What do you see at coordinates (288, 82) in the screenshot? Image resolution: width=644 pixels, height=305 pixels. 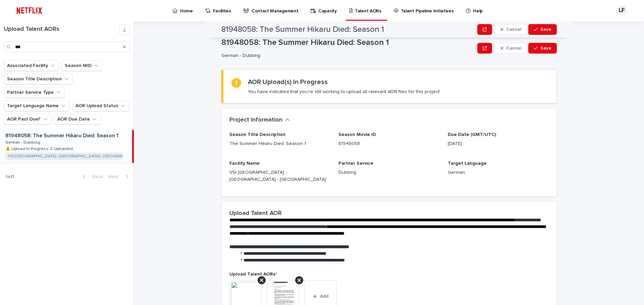 I see `h2: AOR Upload(s) In Progress` at bounding box center [288, 82].